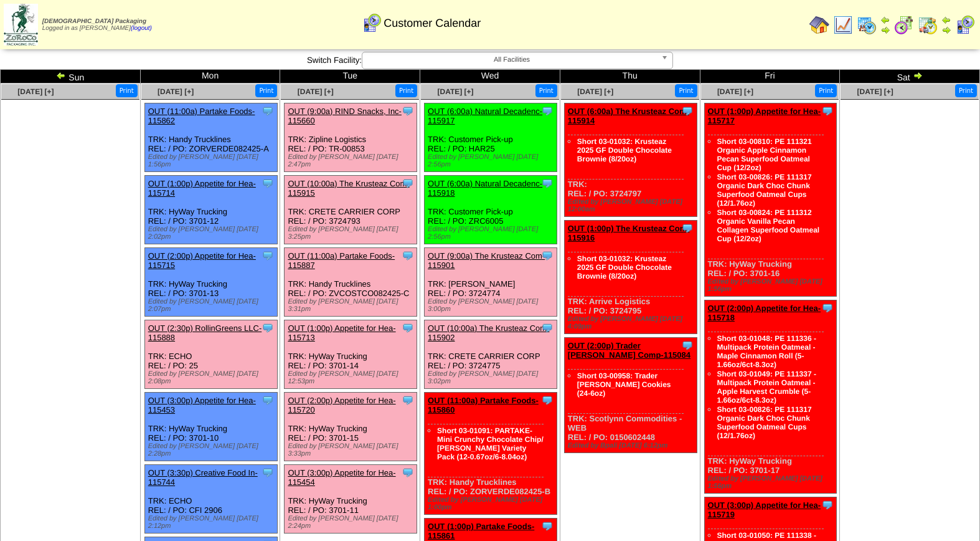  Describe the element at coordinates (764, 313) in the screenshot. I see `a: OUT (2:00p) Appetite for Hea-115718` at that location.